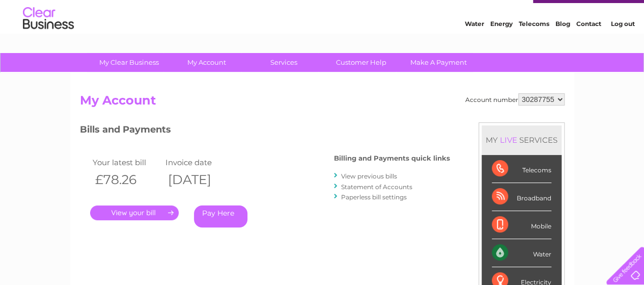 Image resolution: width=644 pixels, height=285 pixels. What do you see at coordinates (521, 139) in the screenshot?
I see `div: MY SERVICES` at bounding box center [521, 139].